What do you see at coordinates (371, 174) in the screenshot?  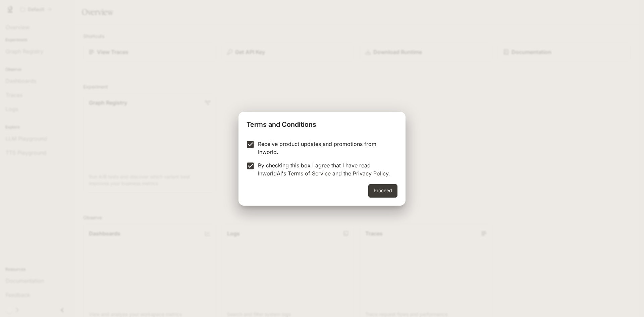 I see `a: Privacy Policy` at bounding box center [371, 174].